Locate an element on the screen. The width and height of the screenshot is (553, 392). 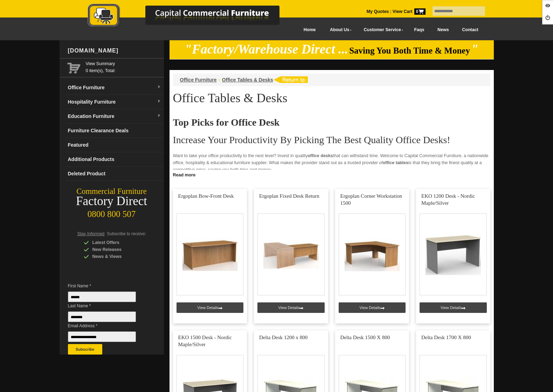
span: Subscribe to receive: is located at coordinates (126, 234).